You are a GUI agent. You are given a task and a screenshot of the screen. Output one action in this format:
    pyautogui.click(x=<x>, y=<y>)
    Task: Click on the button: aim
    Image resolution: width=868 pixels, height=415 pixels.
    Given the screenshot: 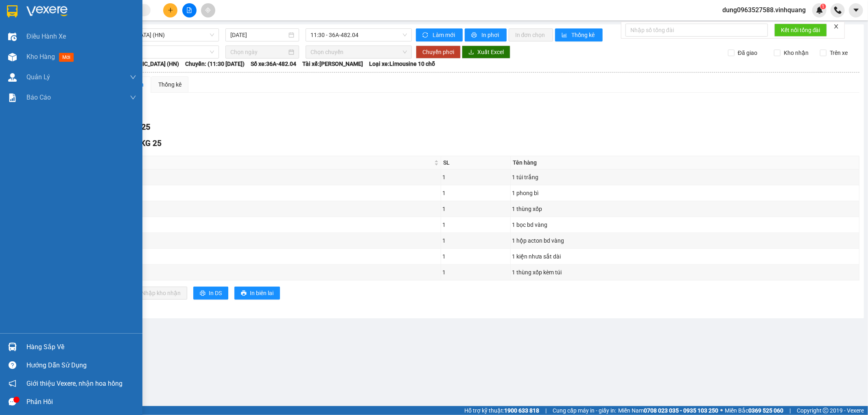 What is the action you would take?
    pyautogui.click(x=208, y=10)
    